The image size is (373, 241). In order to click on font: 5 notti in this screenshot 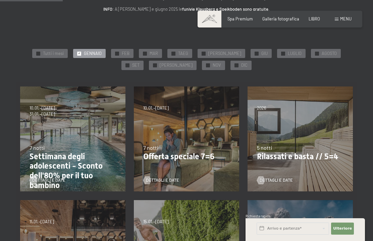, I will do `click(264, 148)`.